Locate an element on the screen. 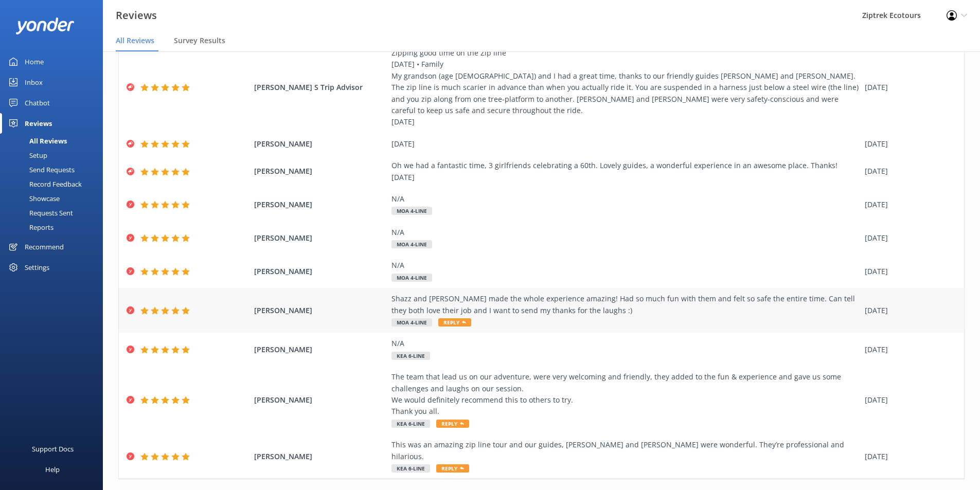 The height and width of the screenshot is (490, 980). div: Send Requests is located at coordinates (40, 169).